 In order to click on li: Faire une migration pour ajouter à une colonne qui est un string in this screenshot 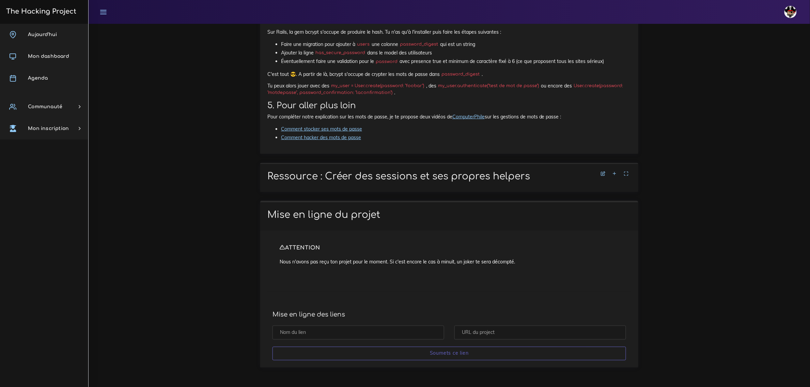, I will do `click(456, 44)`.